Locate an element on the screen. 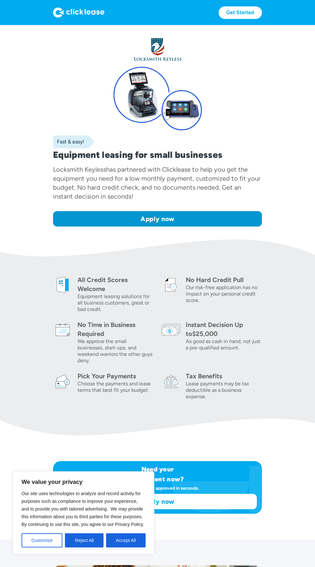 The image size is (315, 567). div: $25,000 is located at coordinates (204, 334).